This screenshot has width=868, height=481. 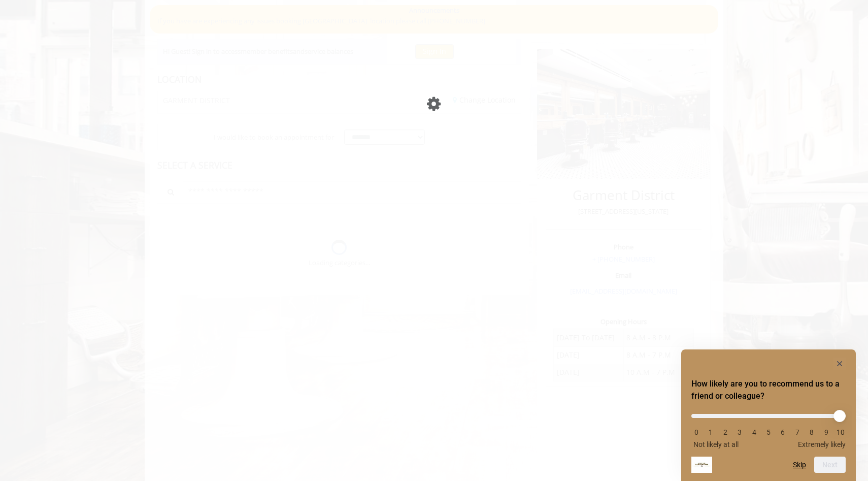 I want to click on span: Extremely likely, so click(x=822, y=444).